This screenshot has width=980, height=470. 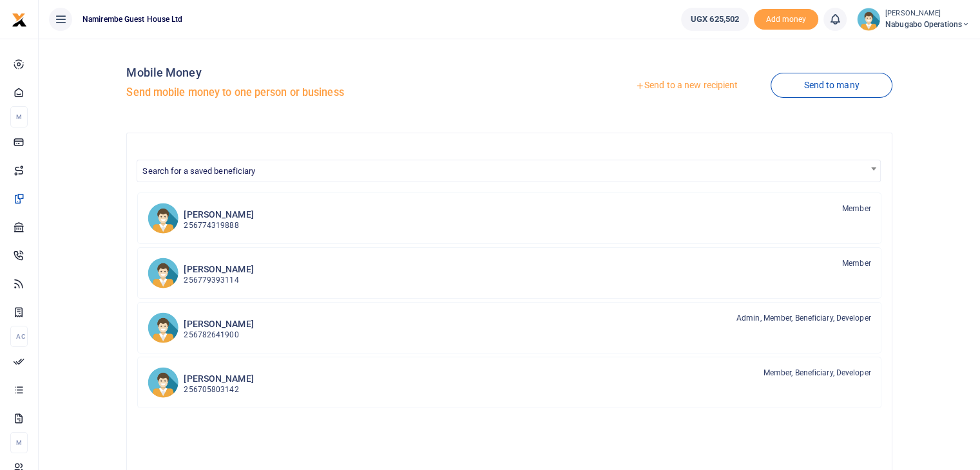 What do you see at coordinates (787, 18) in the screenshot?
I see `a: Add money` at bounding box center [787, 18].